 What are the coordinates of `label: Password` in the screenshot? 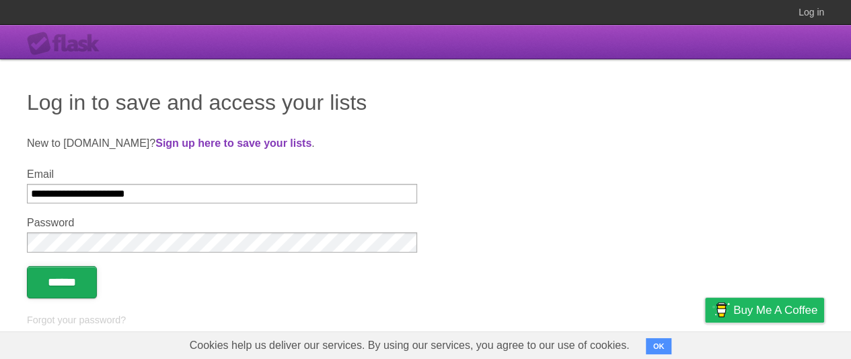 It's located at (222, 223).